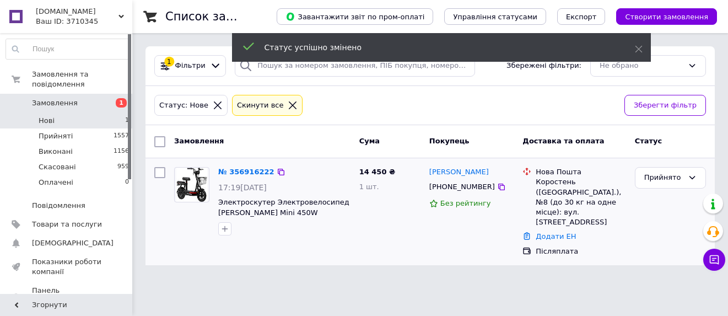  I want to click on button: Експорт, so click(581, 17).